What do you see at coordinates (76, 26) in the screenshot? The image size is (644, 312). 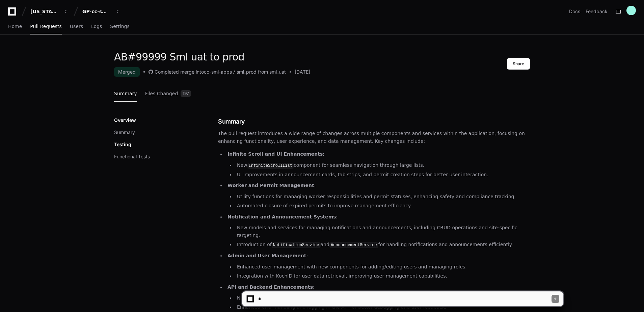 I see `span: Users` at bounding box center [76, 26].